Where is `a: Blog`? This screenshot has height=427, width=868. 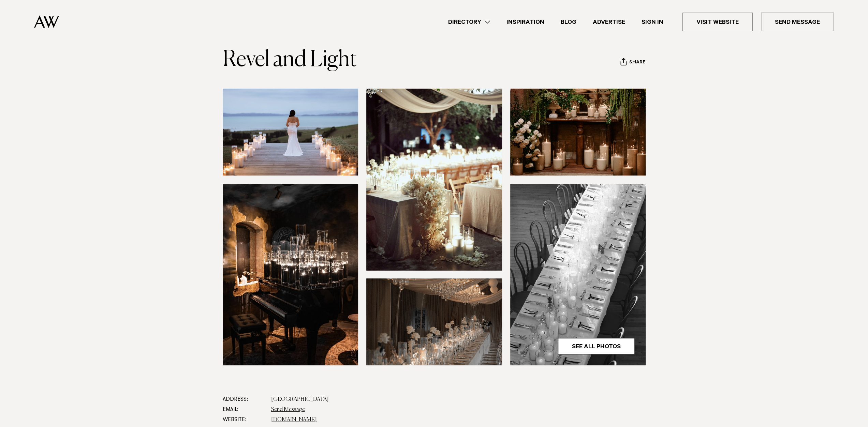 a: Blog is located at coordinates (569, 22).